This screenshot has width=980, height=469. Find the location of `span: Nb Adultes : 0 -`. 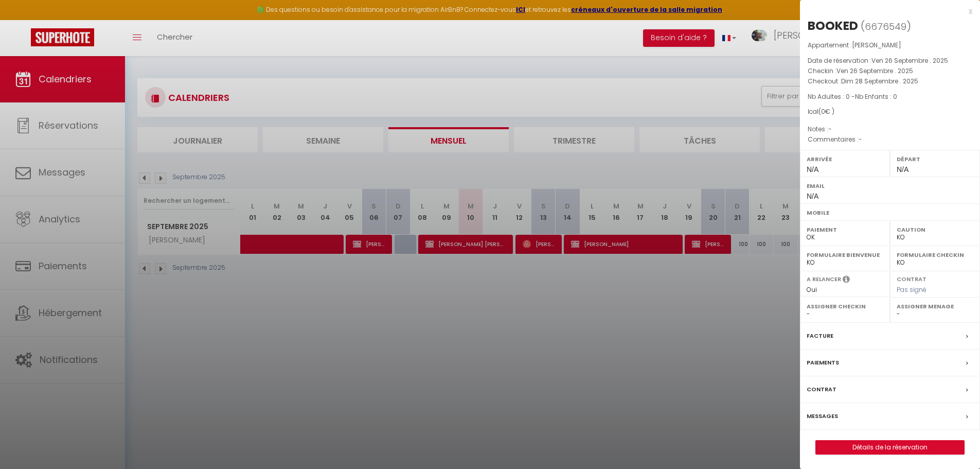

span: Nb Adultes : 0 - is located at coordinates (852, 96).